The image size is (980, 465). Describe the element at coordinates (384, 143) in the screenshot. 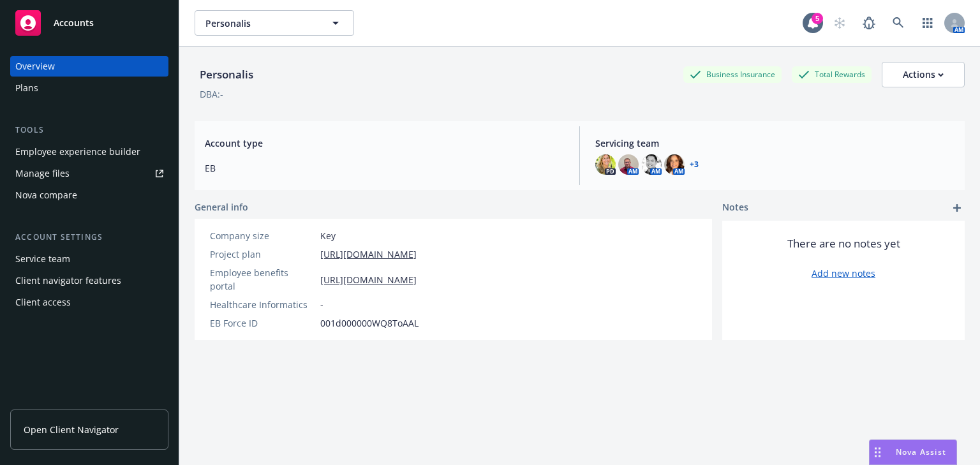

I see `span: Account type` at that location.